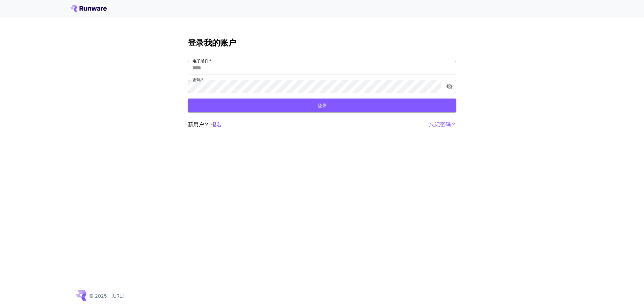  Describe the element at coordinates (216, 124) in the screenshot. I see `font: 报名` at that location.